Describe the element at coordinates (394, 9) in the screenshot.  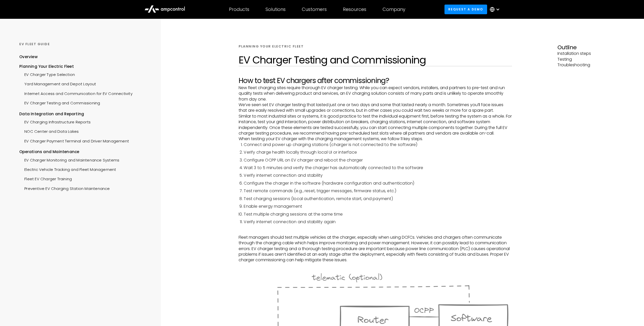
I see `div: Company` at that location.